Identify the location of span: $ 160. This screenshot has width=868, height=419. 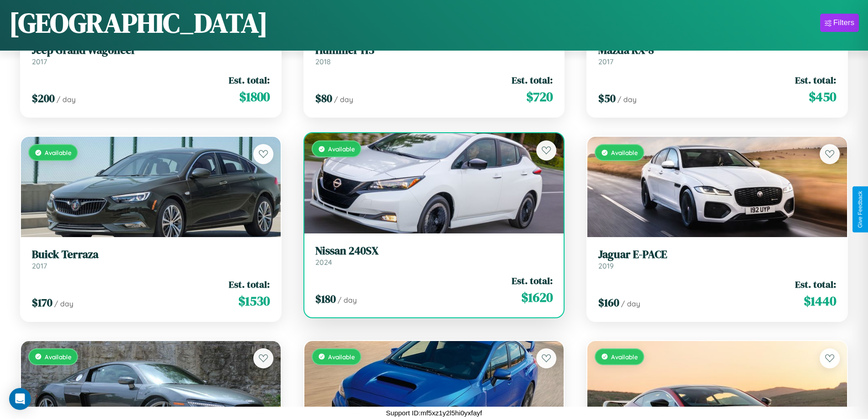
(609, 302).